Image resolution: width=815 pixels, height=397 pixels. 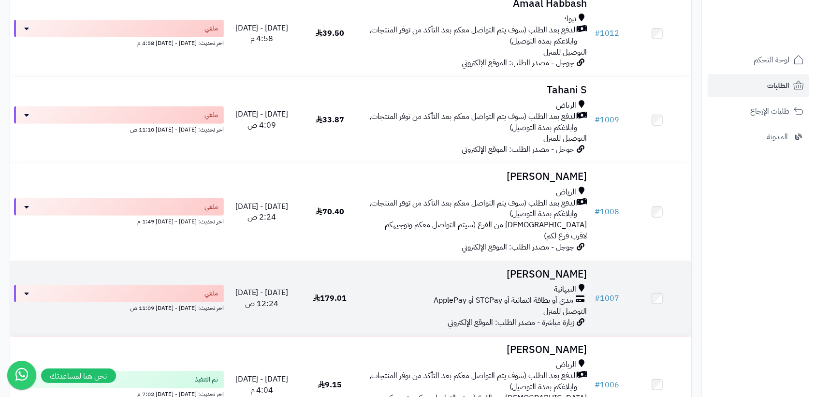 I want to click on span: النبهانية, so click(x=565, y=289).